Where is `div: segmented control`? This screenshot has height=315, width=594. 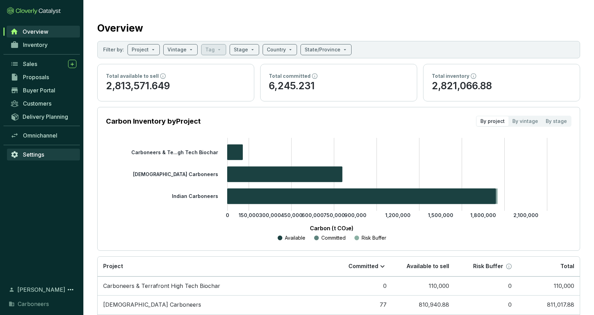 div: segmented control is located at coordinates (523, 121).